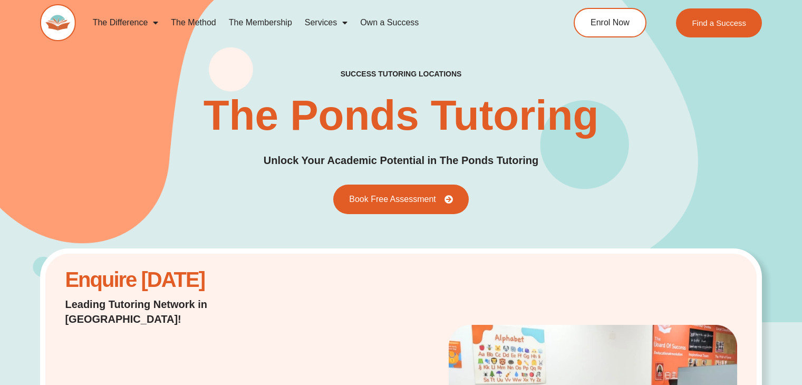 The height and width of the screenshot is (385, 802). What do you see at coordinates (260, 23) in the screenshot?
I see `a: The Membership` at bounding box center [260, 23].